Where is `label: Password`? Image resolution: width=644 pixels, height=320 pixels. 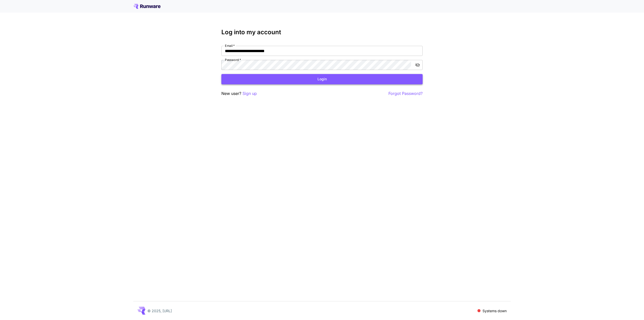 label: Password is located at coordinates (233, 59).